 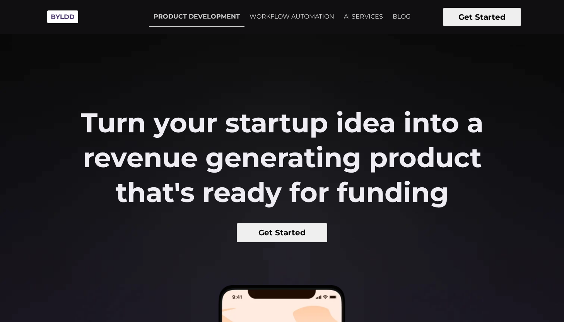 I want to click on h2: Turn your startup idea into a revenue generating product that's ready for funding, so click(x=282, y=157).